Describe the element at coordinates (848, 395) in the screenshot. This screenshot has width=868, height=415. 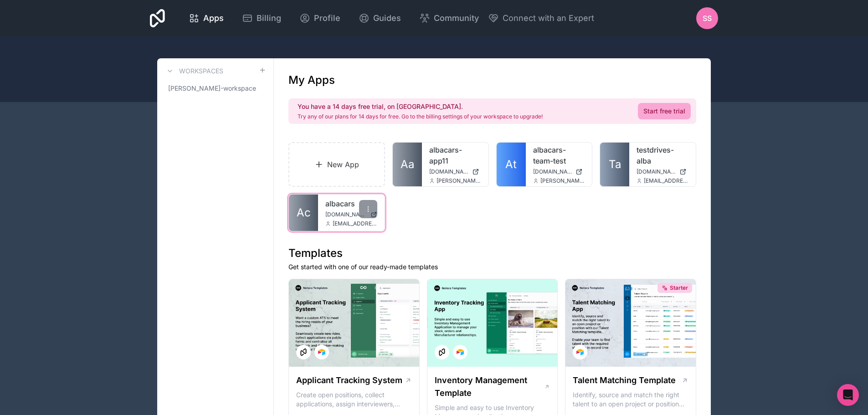
I see `div: Open Intercom Messenger` at that location.